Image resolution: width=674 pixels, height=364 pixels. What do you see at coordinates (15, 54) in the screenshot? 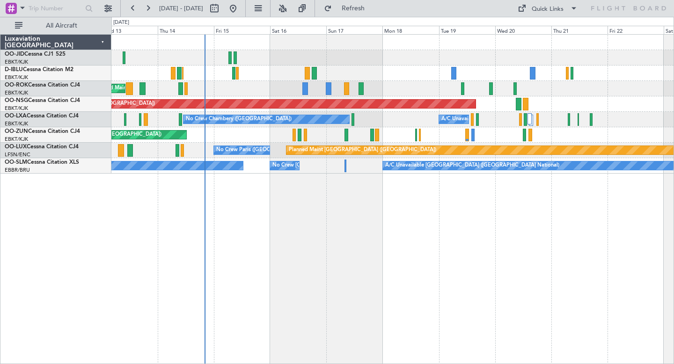
I see `span: OO-JID` at bounding box center [15, 54].